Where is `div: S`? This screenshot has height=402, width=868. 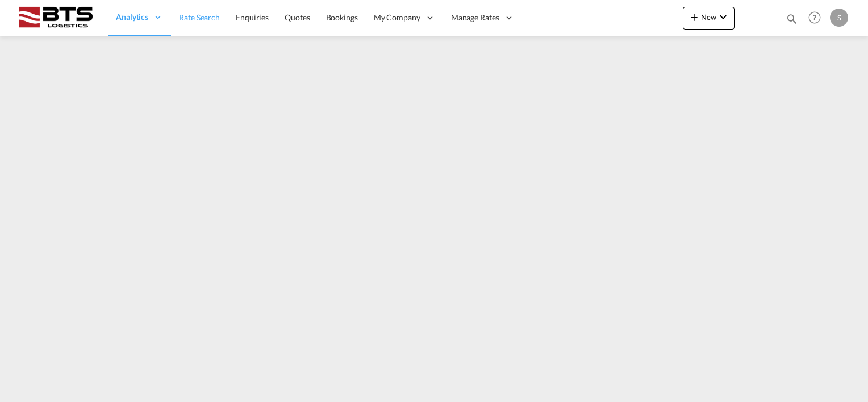
div: S is located at coordinates (840, 18).